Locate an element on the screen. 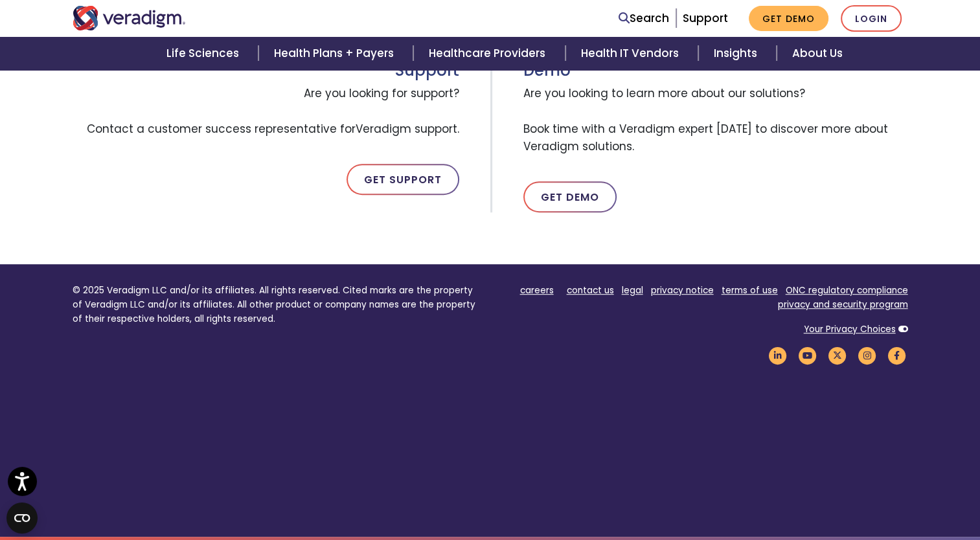  p: © 2025 Veradigm LLC and/or its affiliates. All rights reserved. Cited marks are the property of V... is located at coordinates (276, 304).